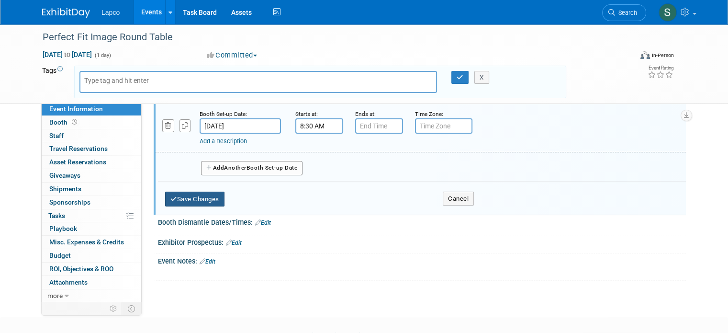 The width and height of the screenshot is (728, 333). Describe the element at coordinates (365, 114) in the screenshot. I see `small: Ends at:` at that location.